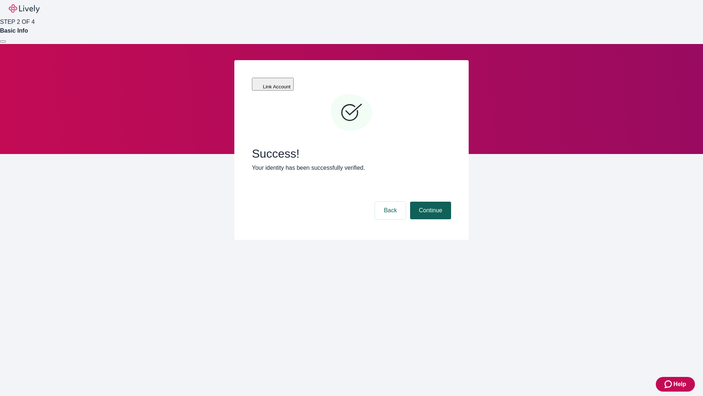  I want to click on span: Success!, so click(352, 153).